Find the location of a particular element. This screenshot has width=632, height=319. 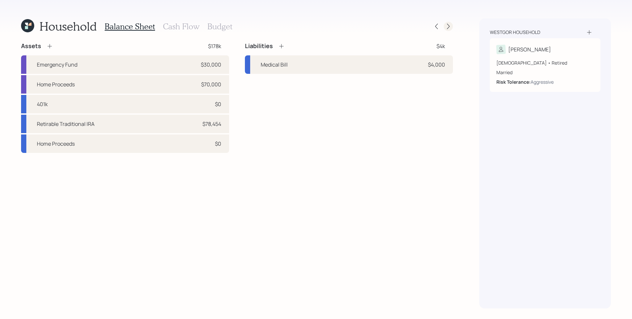

h3: Budget is located at coordinates (220, 26).